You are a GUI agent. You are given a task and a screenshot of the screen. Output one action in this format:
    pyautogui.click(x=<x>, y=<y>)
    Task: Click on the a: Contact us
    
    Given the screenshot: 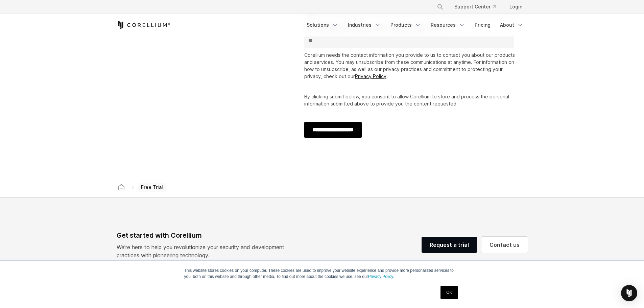 What is the action you would take?
    pyautogui.click(x=504, y=244)
    